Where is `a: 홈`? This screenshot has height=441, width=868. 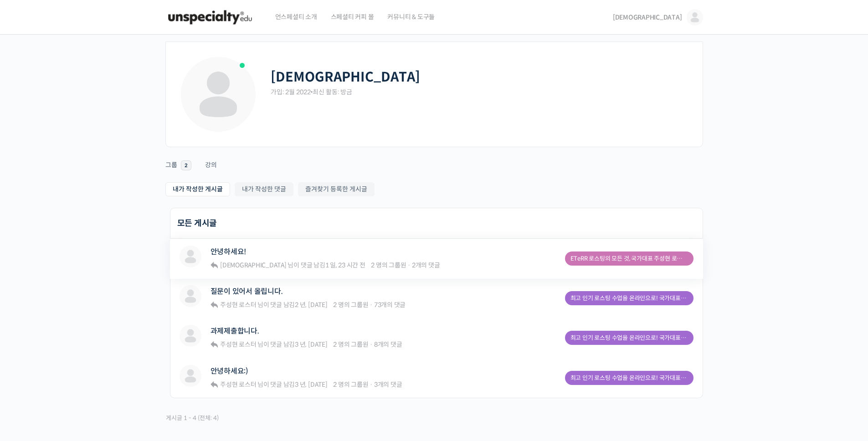 a: 홈 is located at coordinates (32, 301).